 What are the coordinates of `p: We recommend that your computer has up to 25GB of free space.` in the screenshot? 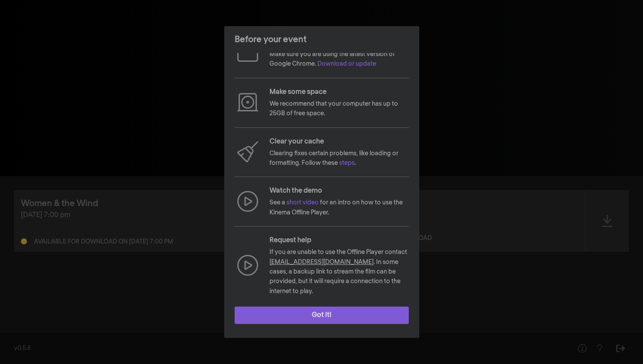 It's located at (339, 109).